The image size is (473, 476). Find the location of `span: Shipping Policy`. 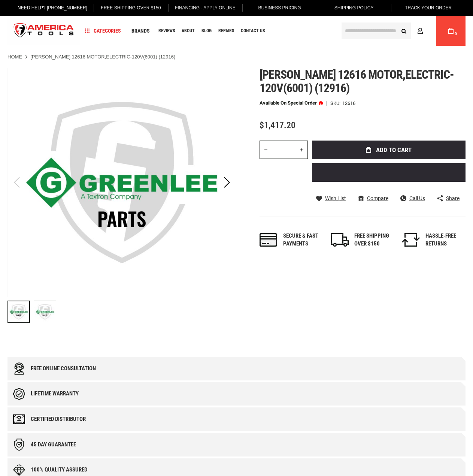

span: Shipping Policy is located at coordinates (354, 8).